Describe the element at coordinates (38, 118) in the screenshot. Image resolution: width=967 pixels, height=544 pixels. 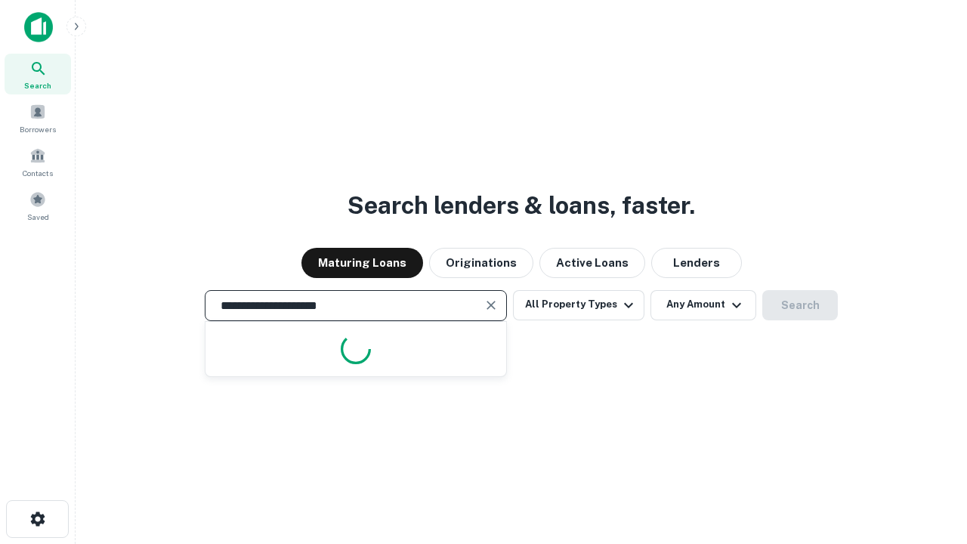
I see `div: Borrowers` at that location.